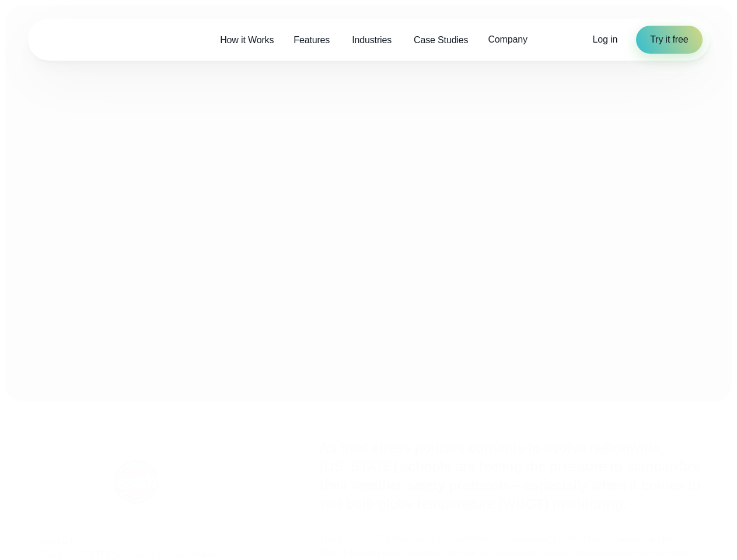  What do you see at coordinates (247, 39) in the screenshot?
I see `a: How it Works` at bounding box center [247, 39].